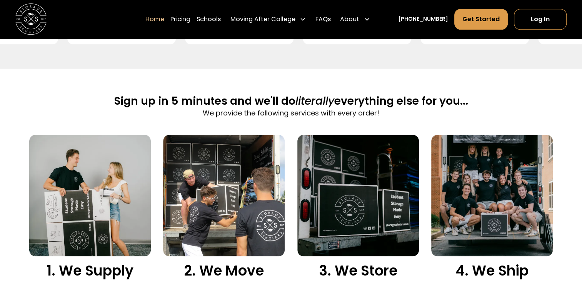 Image resolution: width=582 pixels, height=284 pixels. I want to click on img: We store your boxes., so click(358, 195).